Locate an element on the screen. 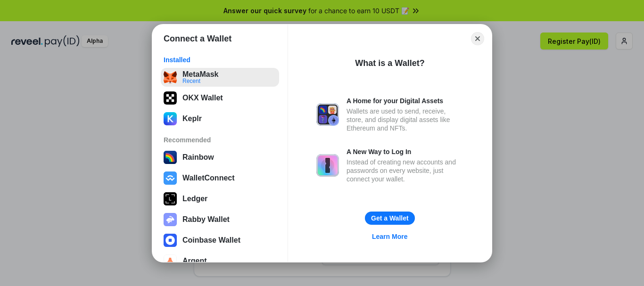 The width and height of the screenshot is (644, 286). button: OKX Wallet is located at coordinates (220, 98).